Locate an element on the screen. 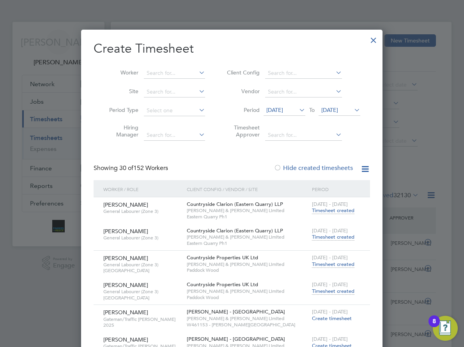  div: Period is located at coordinates (336, 189).